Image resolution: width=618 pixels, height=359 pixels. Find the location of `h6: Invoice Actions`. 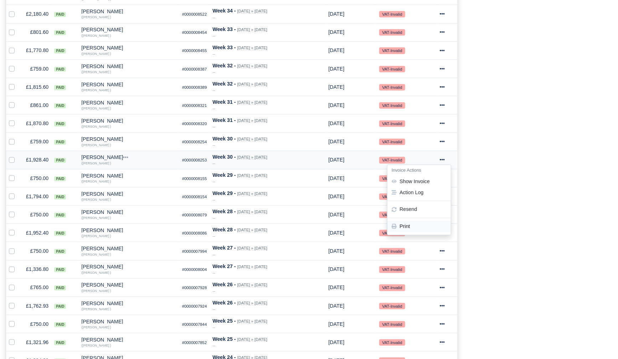

h6: Invoice Actions is located at coordinates (419, 170).